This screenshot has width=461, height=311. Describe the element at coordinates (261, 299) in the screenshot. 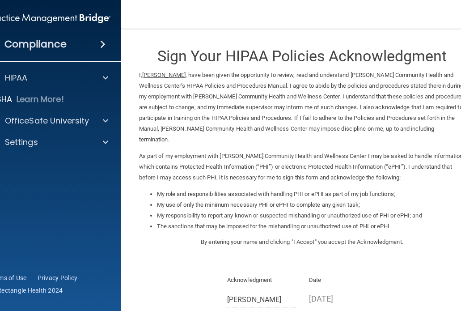

I see `input: Full Name` at that location.